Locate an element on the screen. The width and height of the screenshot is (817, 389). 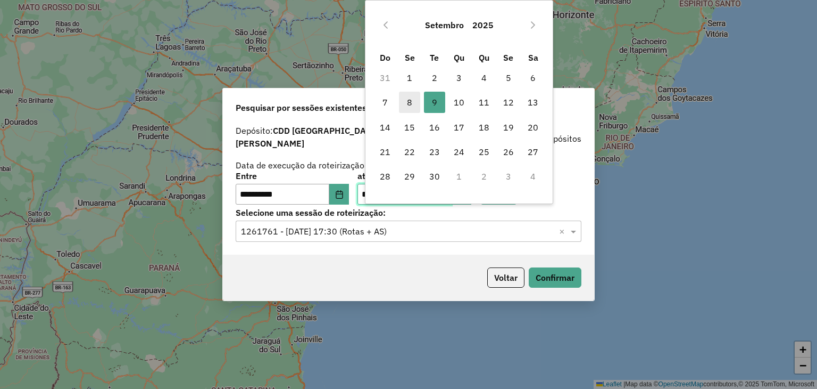
td: 26 is located at coordinates (509, 152).